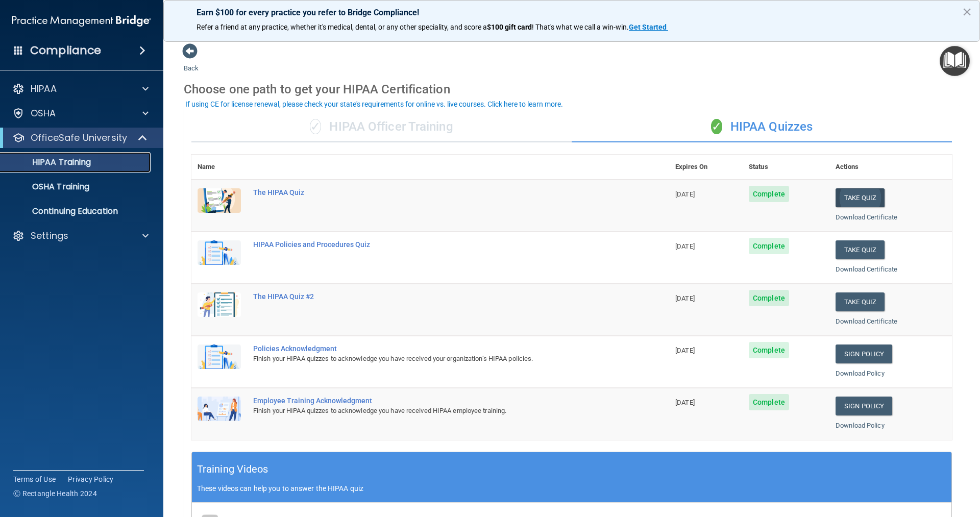 This screenshot has height=517, width=980. What do you see at coordinates (436, 297) in the screenshot?
I see `div: The HIPAA Quiz #2` at bounding box center [436, 297].